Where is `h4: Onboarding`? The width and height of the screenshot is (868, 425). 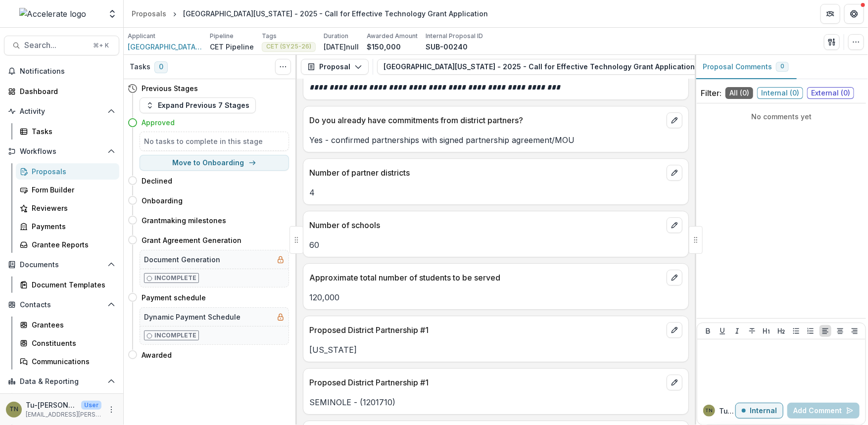
h4: Onboarding is located at coordinates (162, 201).